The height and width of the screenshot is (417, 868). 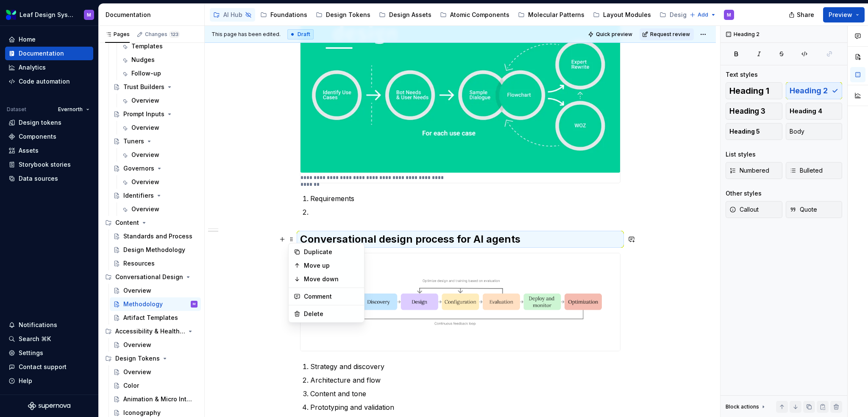 What do you see at coordinates (551, 15) in the screenshot?
I see `a: Molecular Patterns` at bounding box center [551, 15].